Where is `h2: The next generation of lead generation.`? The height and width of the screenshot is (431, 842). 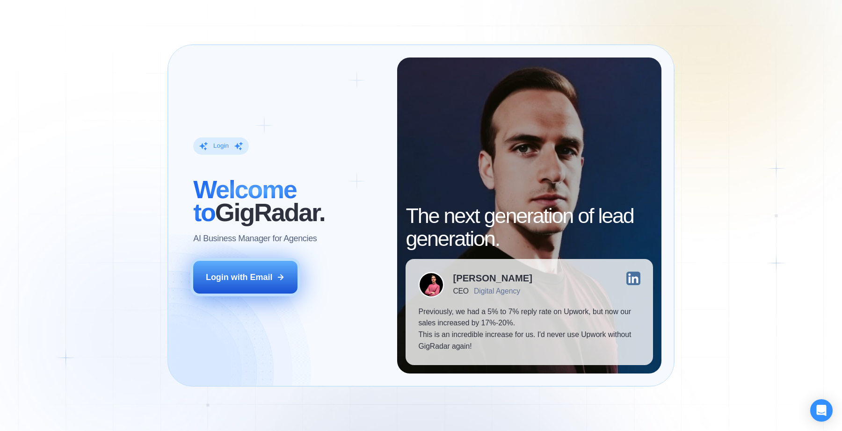 h2: The next generation of lead generation. is located at coordinates (529, 227).